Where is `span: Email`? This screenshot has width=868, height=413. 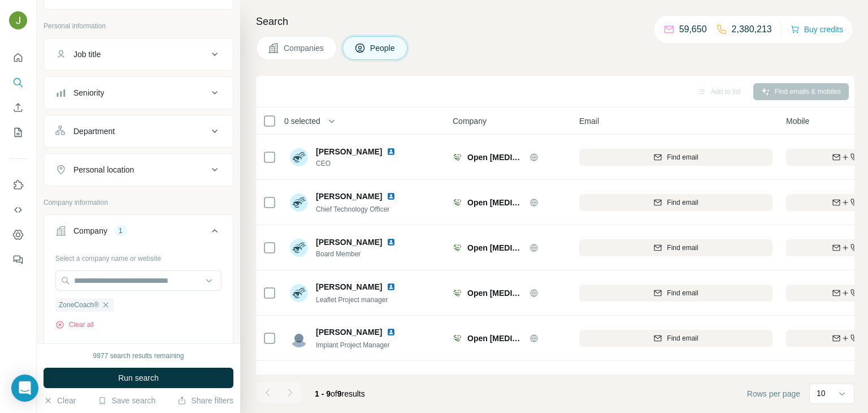 span: Email is located at coordinates (589, 121).